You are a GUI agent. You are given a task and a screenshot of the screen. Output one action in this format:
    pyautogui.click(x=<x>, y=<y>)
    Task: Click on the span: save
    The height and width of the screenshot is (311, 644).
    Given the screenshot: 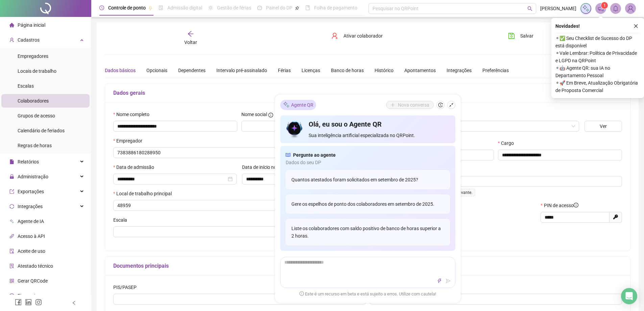 What is the action you would take?
    pyautogui.click(x=512, y=36)
    